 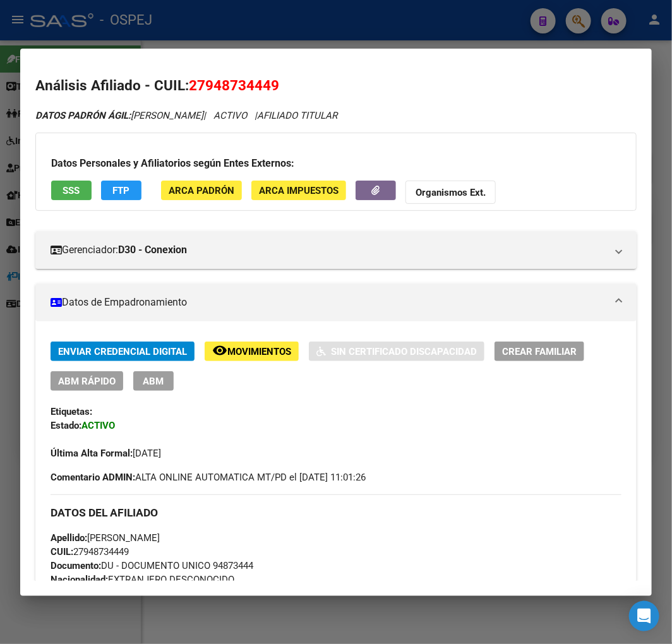 What do you see at coordinates (201, 190) in the screenshot?
I see `button: ARCA Padrón` at bounding box center [201, 190].